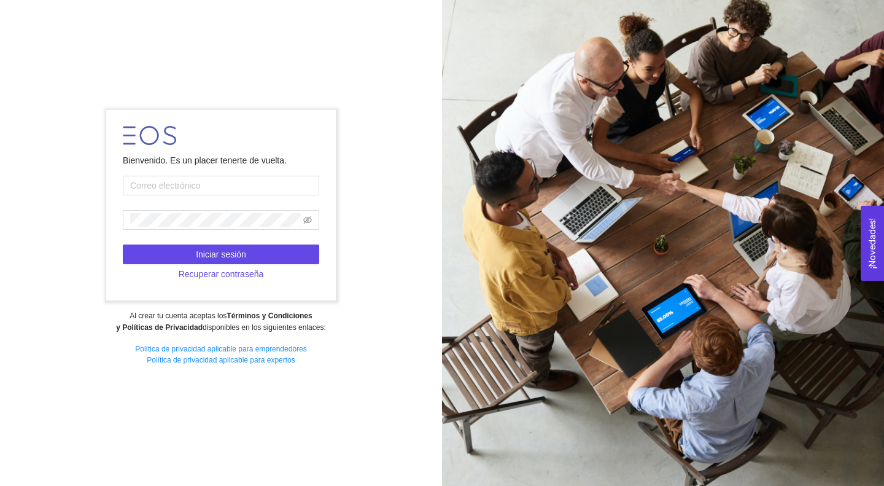  What do you see at coordinates (149, 135) in the screenshot?
I see `img: LOGO` at bounding box center [149, 135].